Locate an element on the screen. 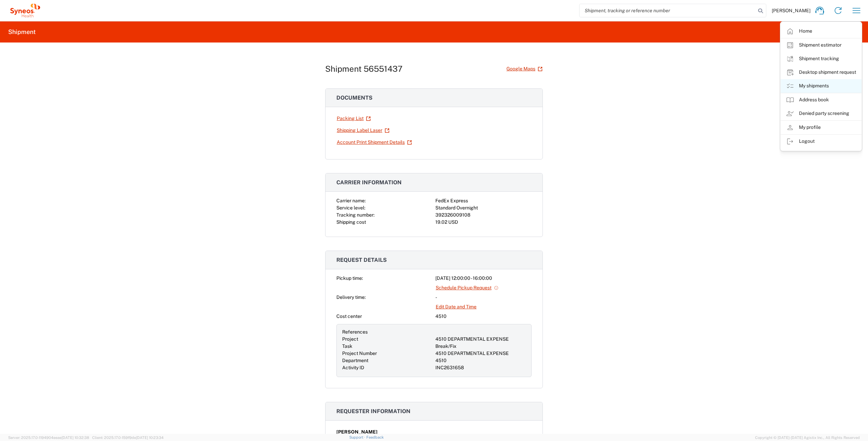 The height and width of the screenshot is (441, 868). span: Delivery time: is located at coordinates (351, 298).